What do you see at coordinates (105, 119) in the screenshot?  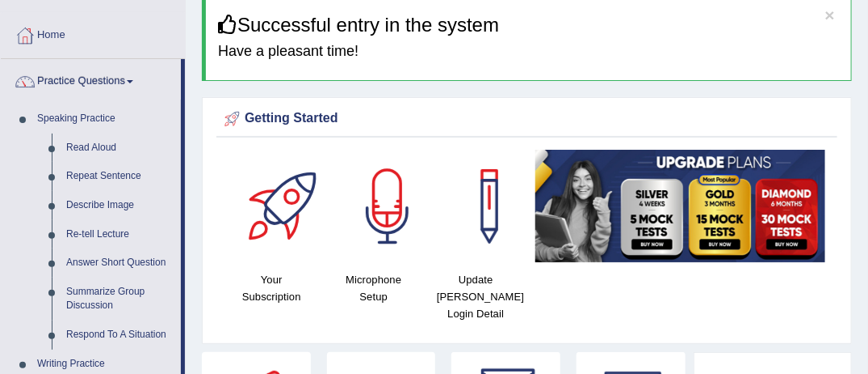 I see `a: Speaking Practice` at bounding box center [105, 119].